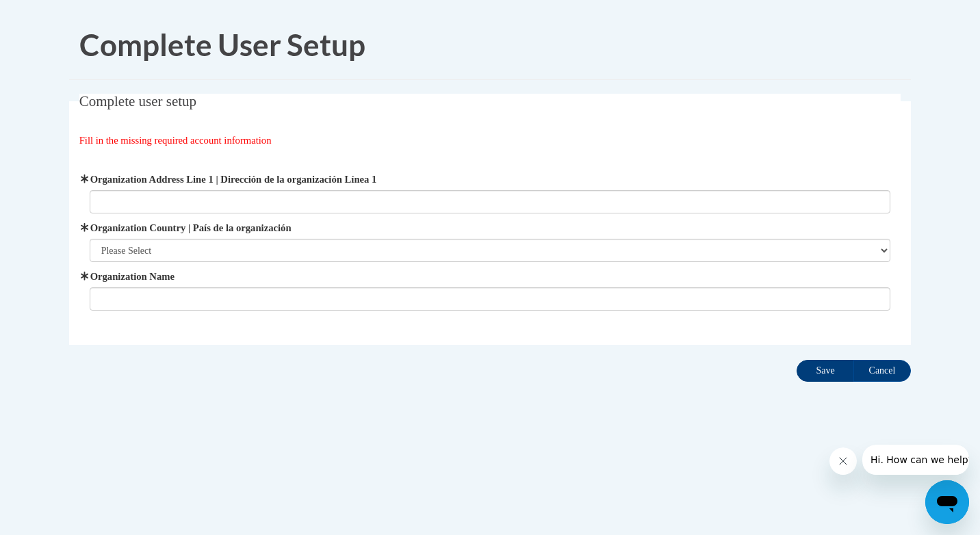 The width and height of the screenshot is (980, 535). What do you see at coordinates (222, 45) in the screenshot?
I see `span: Complete User Setup` at bounding box center [222, 45].